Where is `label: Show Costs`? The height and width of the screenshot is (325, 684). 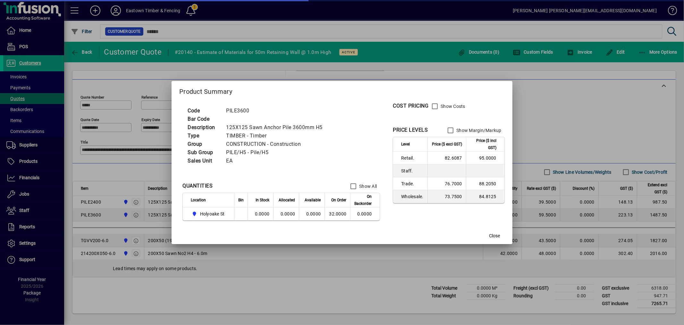
label: Show Costs is located at coordinates (452, 106).